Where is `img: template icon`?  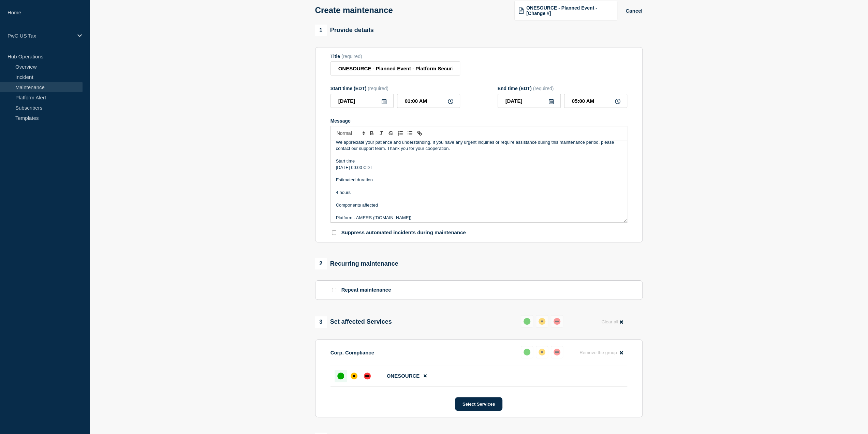 img: template icon is located at coordinates (521, 10).